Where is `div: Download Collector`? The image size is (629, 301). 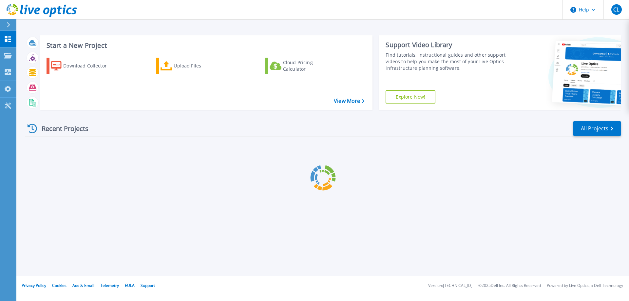 div: Download Collector is located at coordinates (89, 66).